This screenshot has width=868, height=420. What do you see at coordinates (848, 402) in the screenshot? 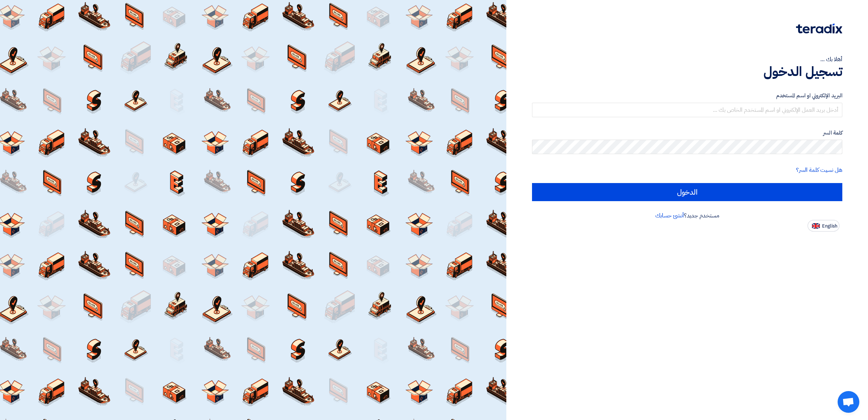
I see `div: Open chat` at bounding box center [848, 402].